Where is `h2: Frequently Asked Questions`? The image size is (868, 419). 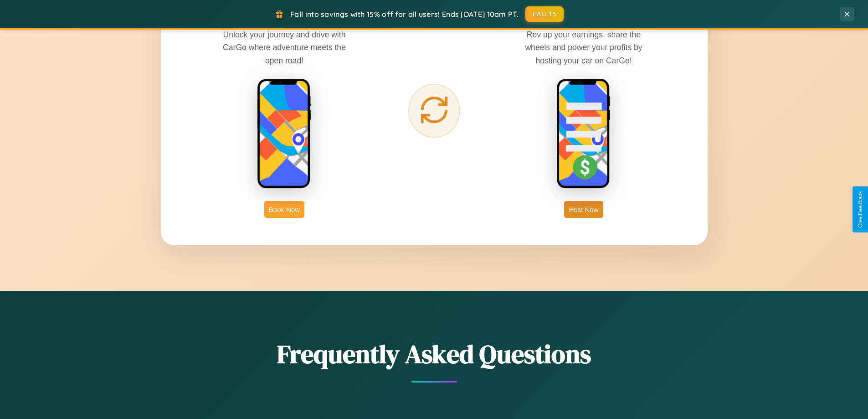 h2: Frequently Asked Questions is located at coordinates (434, 354).